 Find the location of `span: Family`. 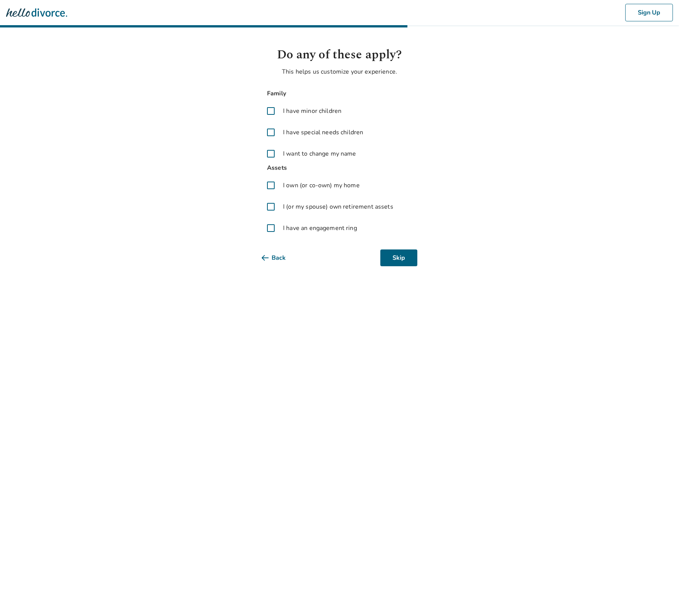

span: Family is located at coordinates (340, 94).